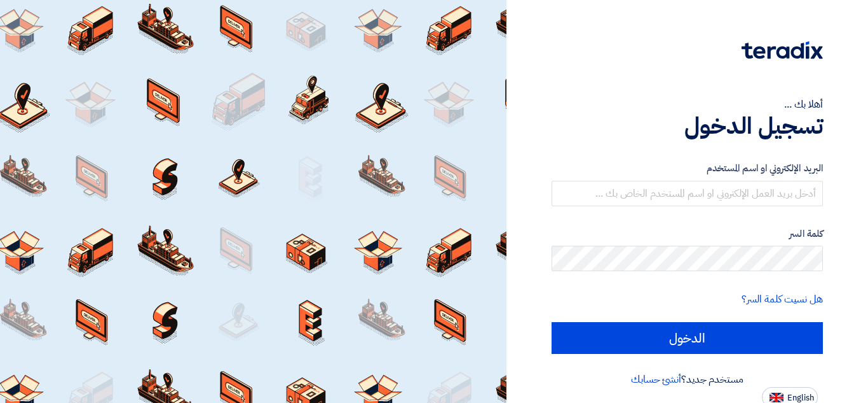 The height and width of the screenshot is (403, 868). I want to click on span: English, so click(801, 397).